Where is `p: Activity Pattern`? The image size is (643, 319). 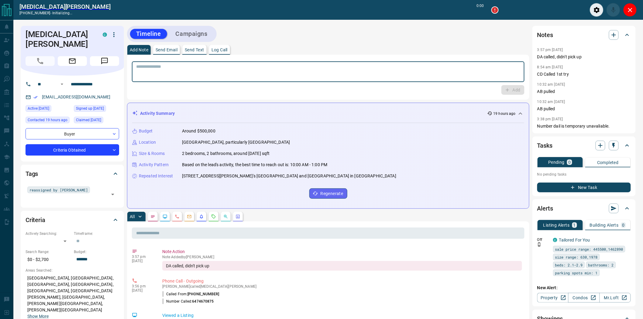
p: Activity Pattern is located at coordinates (154, 165).